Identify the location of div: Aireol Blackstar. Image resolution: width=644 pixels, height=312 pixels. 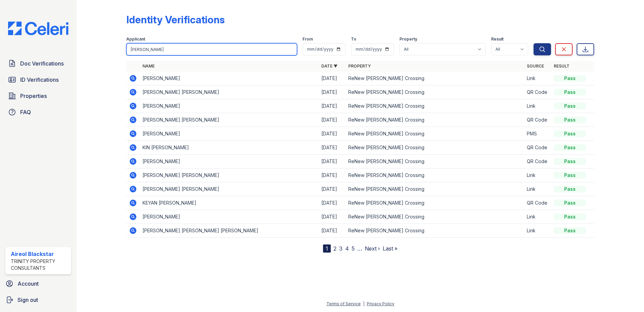
(40, 254).